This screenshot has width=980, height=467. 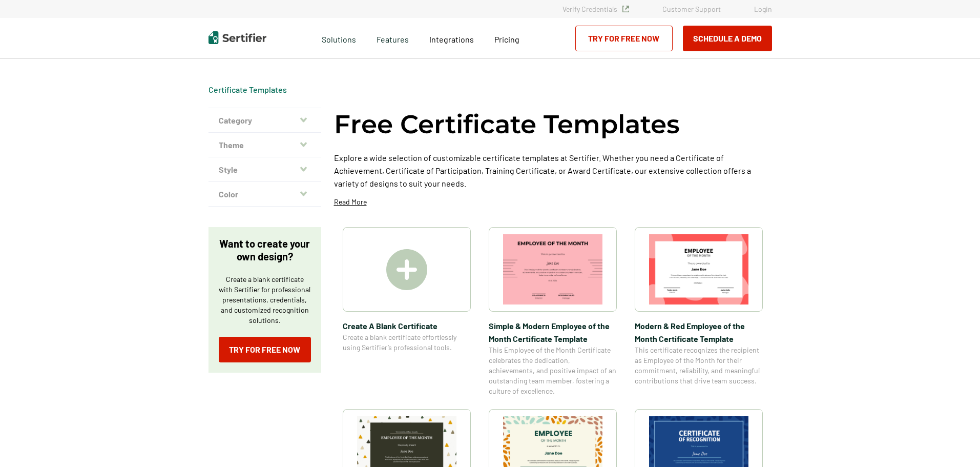 I want to click on a: Integrations, so click(x=452, y=38).